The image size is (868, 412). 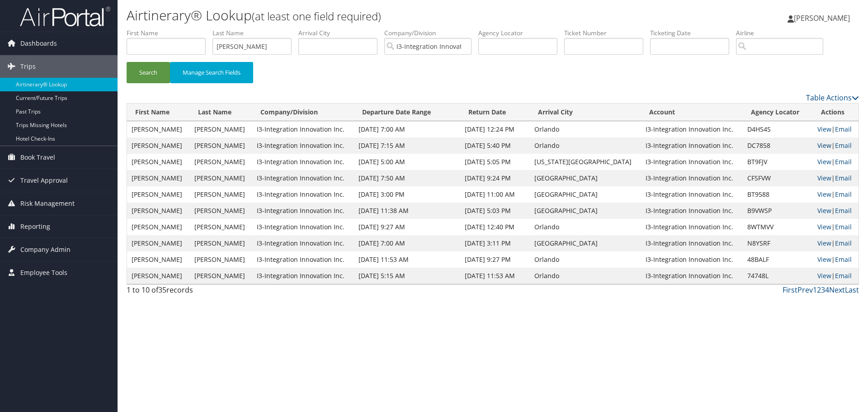 What do you see at coordinates (521, 33) in the screenshot?
I see `label: Agency Locator` at bounding box center [521, 33].